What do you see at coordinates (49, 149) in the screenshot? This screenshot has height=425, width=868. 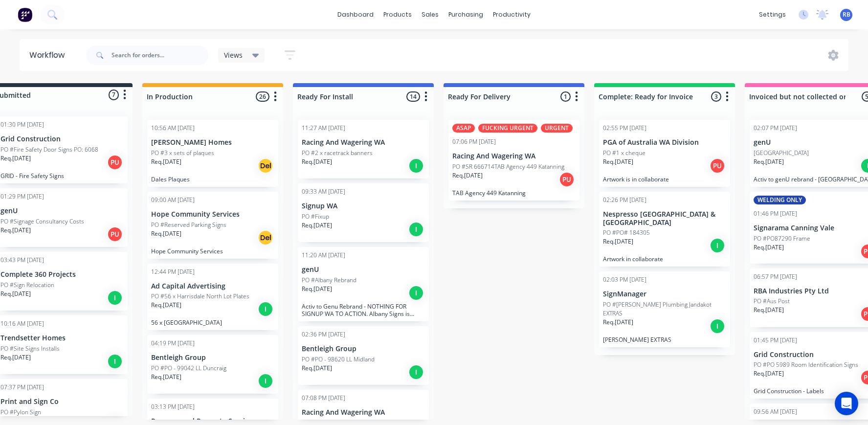 I see `p: PO #Fire Safety Door Signs PO: 6068` at bounding box center [49, 149].